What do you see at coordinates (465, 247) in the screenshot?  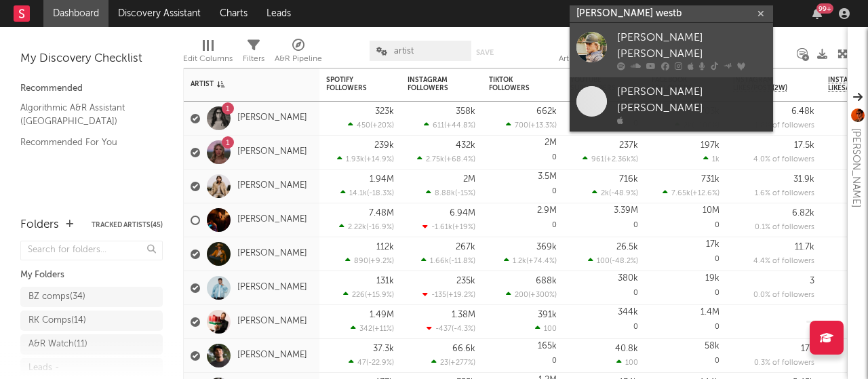 I see `div: 267k` at bounding box center [465, 247].